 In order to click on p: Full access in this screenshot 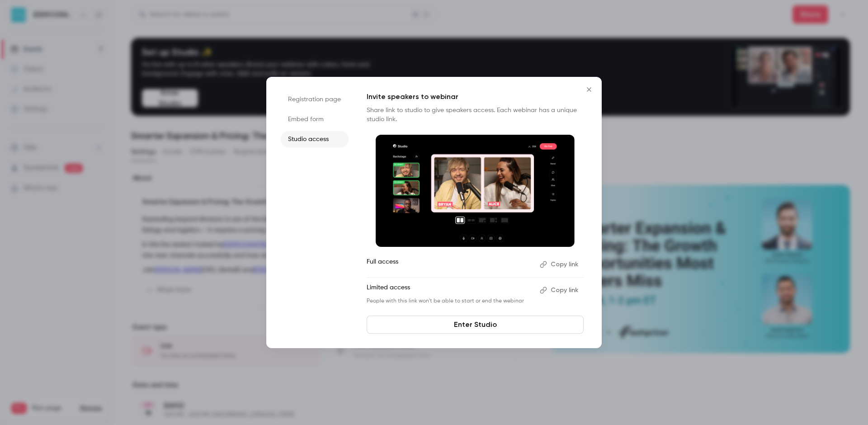, I will do `click(449, 265)`.